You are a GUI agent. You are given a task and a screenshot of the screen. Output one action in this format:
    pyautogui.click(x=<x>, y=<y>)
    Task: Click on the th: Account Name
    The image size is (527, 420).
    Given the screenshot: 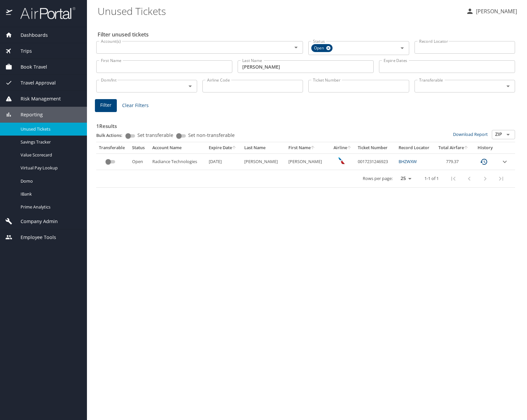 What is the action you would take?
    pyautogui.click(x=178, y=148)
    